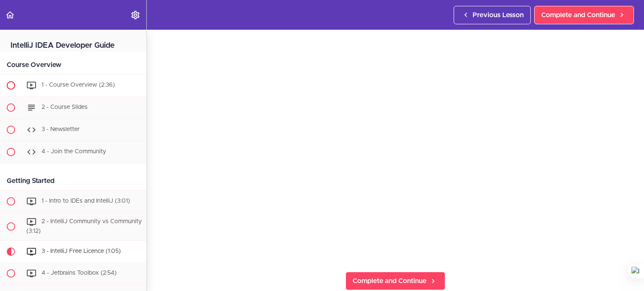 The image size is (644, 291). I want to click on span: 4 - Join the Community, so click(74, 152).